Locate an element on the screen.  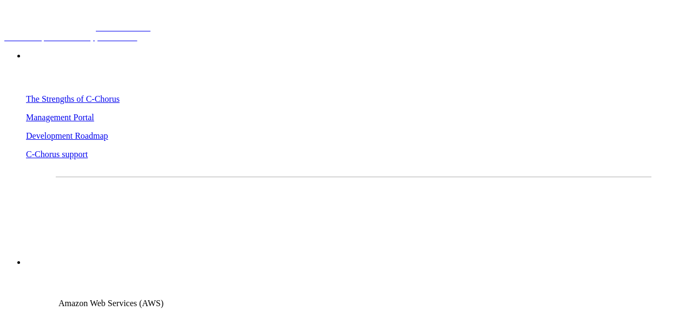
font: Development Roadmap is located at coordinates (67, 135).